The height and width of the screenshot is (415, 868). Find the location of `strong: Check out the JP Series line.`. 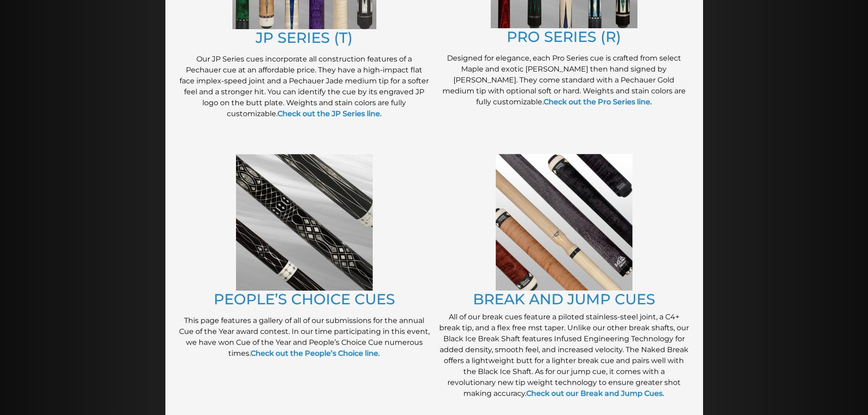

strong: Check out the JP Series line. is located at coordinates (329, 114).